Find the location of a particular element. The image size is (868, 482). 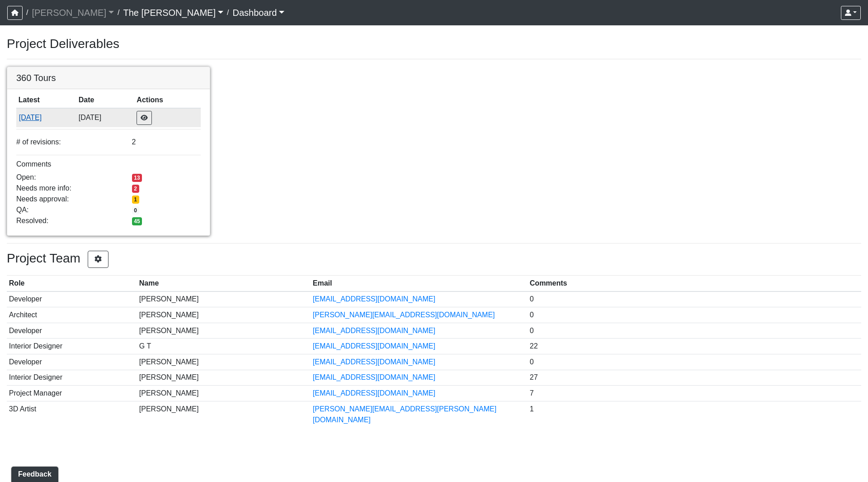

th: Comments is located at coordinates (694, 284).